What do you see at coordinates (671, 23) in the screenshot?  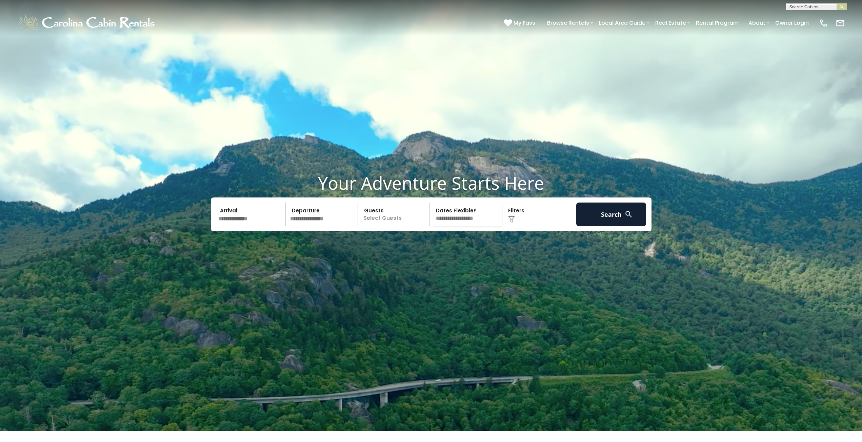 I see `a: Real Estate` at bounding box center [671, 23].